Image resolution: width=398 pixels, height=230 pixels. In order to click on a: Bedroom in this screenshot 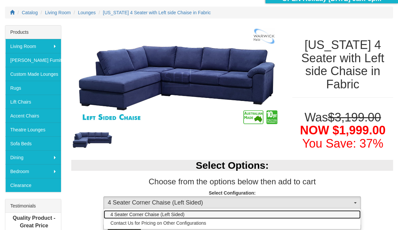, I will do `click(33, 171)`.